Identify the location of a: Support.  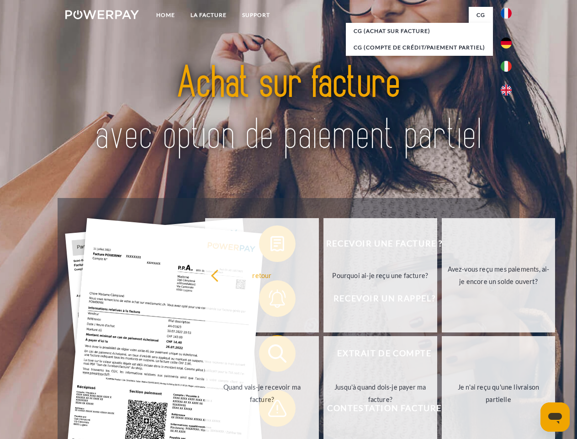
(256, 15).